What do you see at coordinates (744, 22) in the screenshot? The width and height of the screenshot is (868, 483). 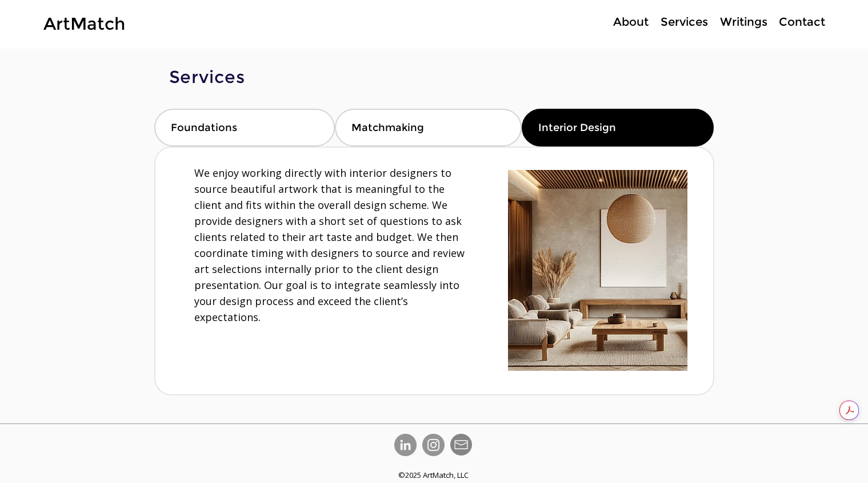 I see `a: Writings` at bounding box center [744, 22].